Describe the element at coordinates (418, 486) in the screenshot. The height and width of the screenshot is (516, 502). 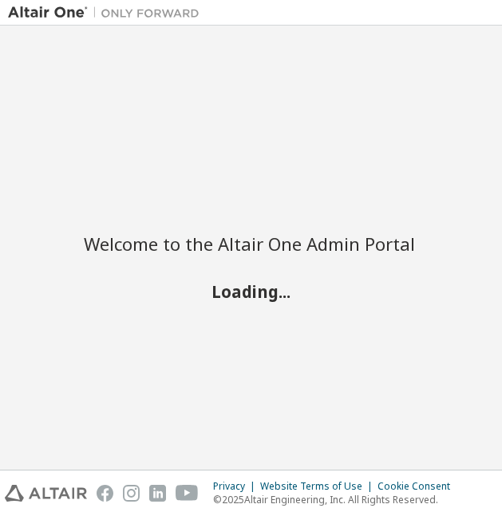
I see `div: Cookie Consent` at that location.